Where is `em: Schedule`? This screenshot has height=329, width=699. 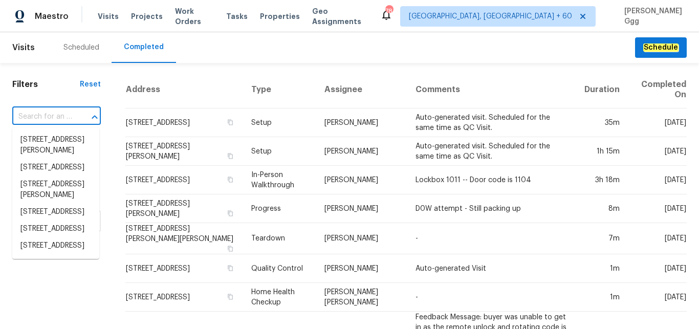 em: Schedule is located at coordinates (661, 48).